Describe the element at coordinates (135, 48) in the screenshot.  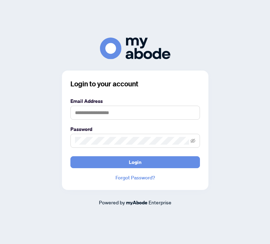
I see `img: ma-logo` at that location.